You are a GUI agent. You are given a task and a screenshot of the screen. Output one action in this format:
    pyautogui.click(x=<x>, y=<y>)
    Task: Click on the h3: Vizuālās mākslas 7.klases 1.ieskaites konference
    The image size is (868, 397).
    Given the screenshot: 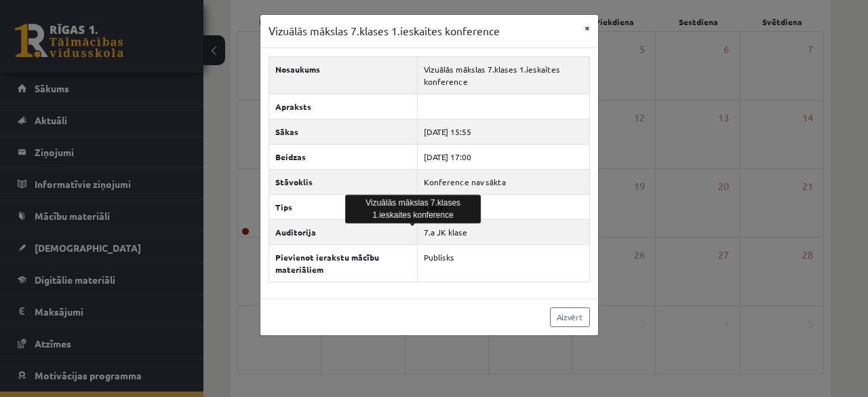 What is the action you would take?
    pyautogui.click(x=383, y=31)
    